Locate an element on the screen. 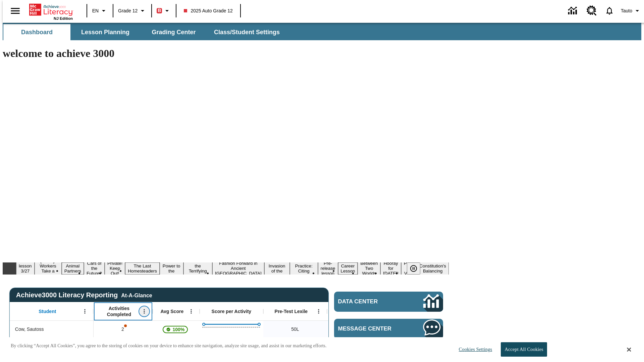 This screenshot has width=644, height=362. p: 2 is located at coordinates (123, 329).